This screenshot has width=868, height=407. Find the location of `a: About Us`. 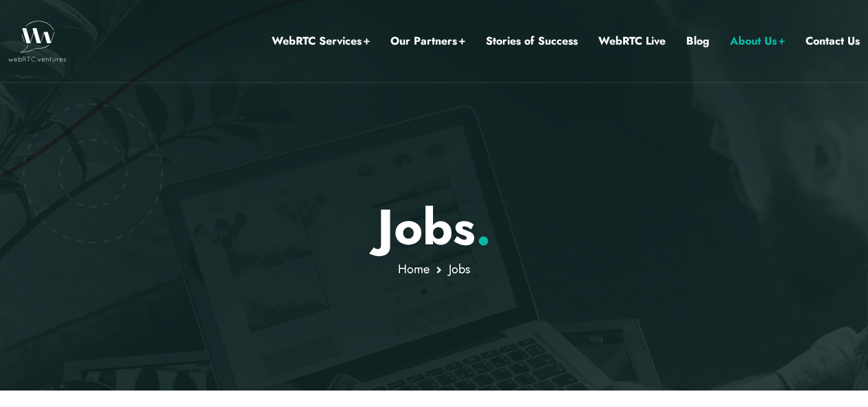

a: About Us is located at coordinates (757, 41).